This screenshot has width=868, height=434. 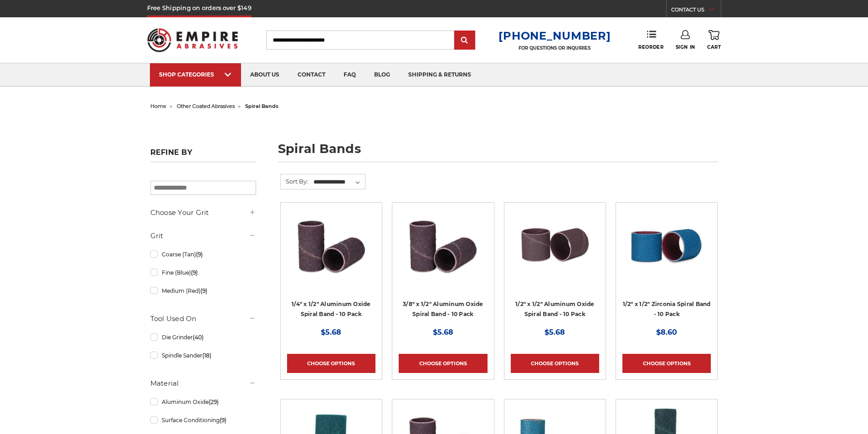 What do you see at coordinates (198, 337) in the screenshot?
I see `span: (40)` at bounding box center [198, 337].